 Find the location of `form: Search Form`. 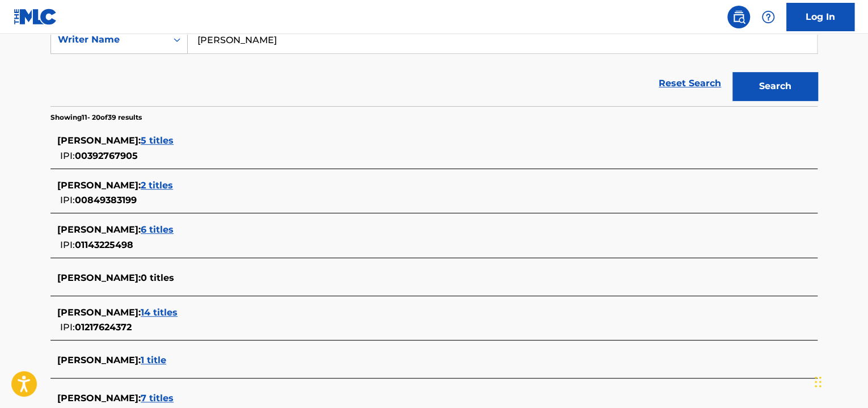

form: Search Form is located at coordinates (434, 66).